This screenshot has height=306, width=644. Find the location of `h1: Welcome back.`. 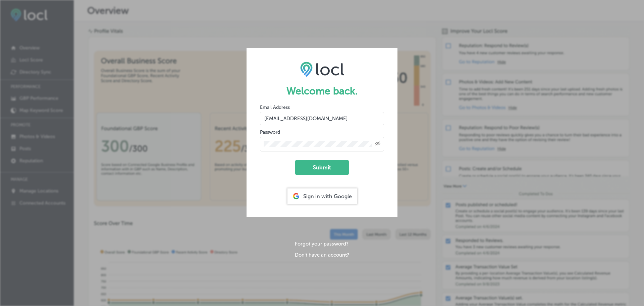

h1: Welcome back. is located at coordinates (322, 91).